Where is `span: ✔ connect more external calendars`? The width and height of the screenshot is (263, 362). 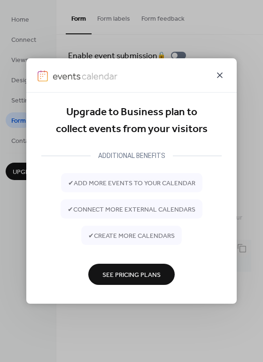
span: ✔ connect more external calendars is located at coordinates (132, 209).